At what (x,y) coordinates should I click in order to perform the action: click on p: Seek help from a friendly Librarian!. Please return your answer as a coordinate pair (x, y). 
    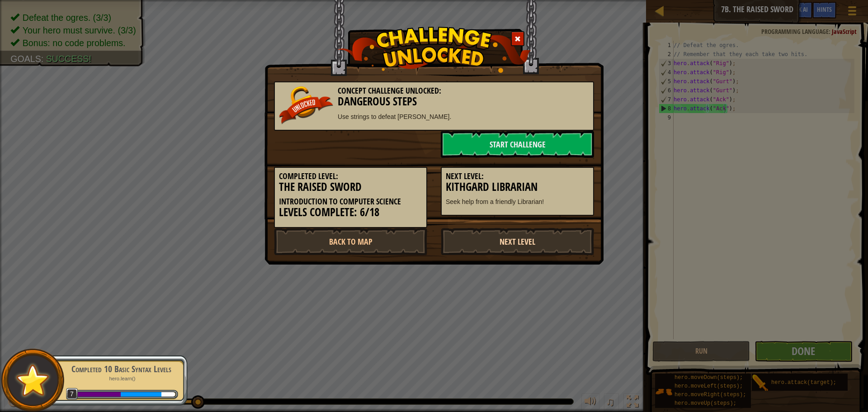
    Looking at the image, I should click on (517, 202).